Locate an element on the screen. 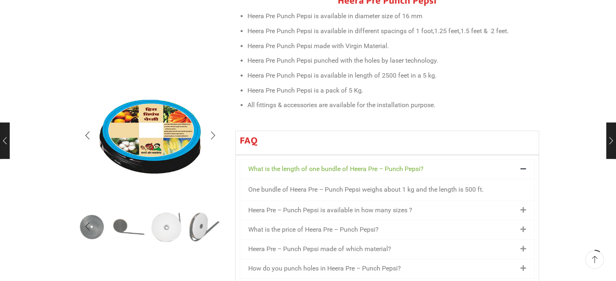 Image resolution: width=616 pixels, height=281 pixels. div: How do you punch holes in Heera Pre – Punch Pepsi? is located at coordinates (387, 269).